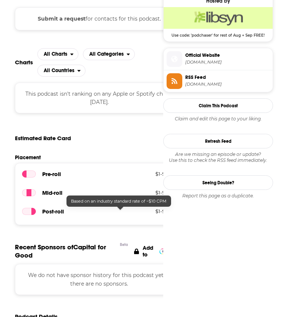  I want to click on span: Official Website, so click(228, 55).